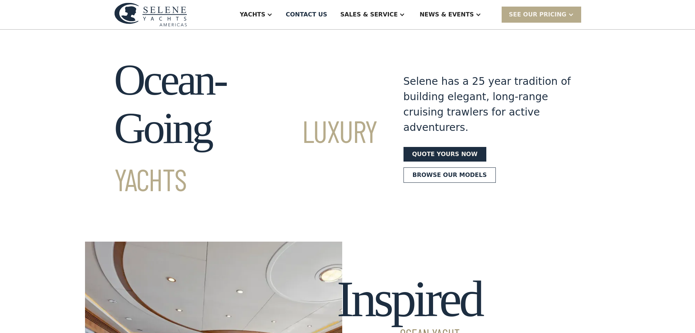 The height and width of the screenshot is (333, 695). What do you see at coordinates (253, 15) in the screenshot?
I see `div: Yachts` at bounding box center [253, 15].